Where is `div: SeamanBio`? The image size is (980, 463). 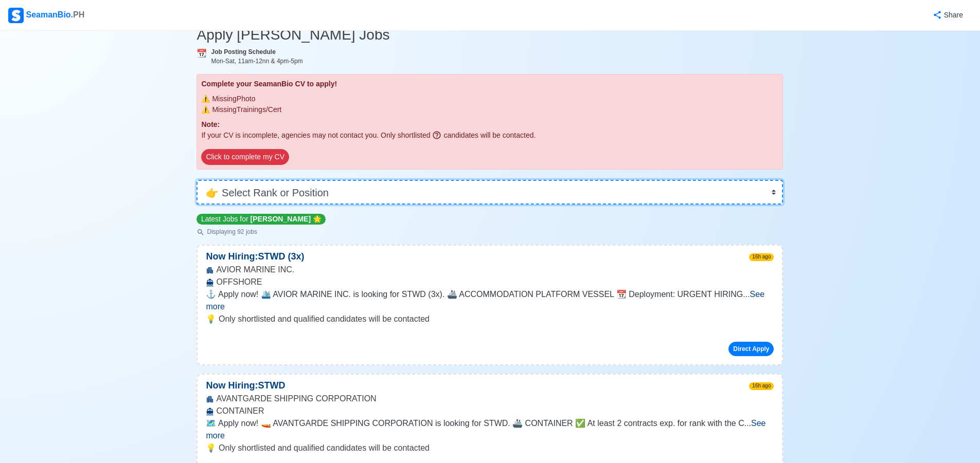 div: SeamanBio is located at coordinates (46, 15).